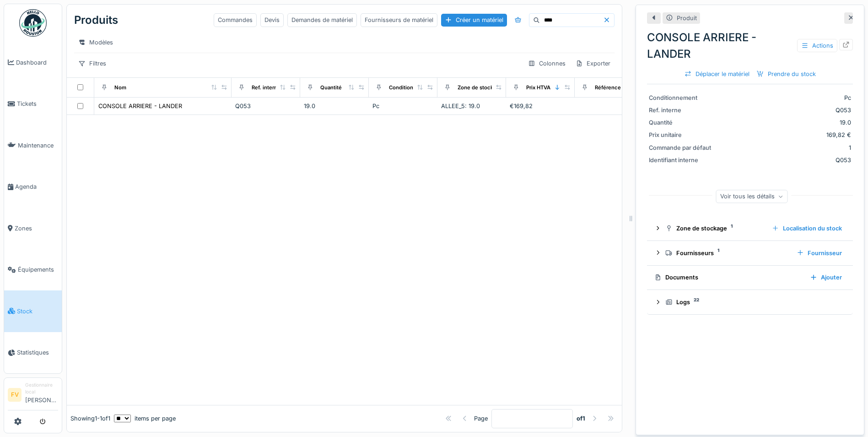 The width and height of the screenshot is (868, 437). I want to click on a: Statistiques, so click(33, 353).